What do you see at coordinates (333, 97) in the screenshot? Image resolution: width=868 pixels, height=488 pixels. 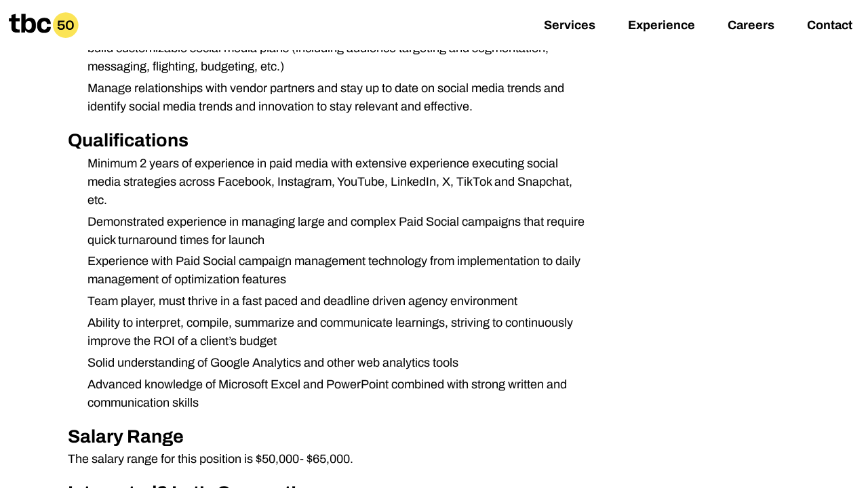 I see `li: Manage relationships with vendor partners and stay up to date on social media trends and identify...` at bounding box center [333, 97].